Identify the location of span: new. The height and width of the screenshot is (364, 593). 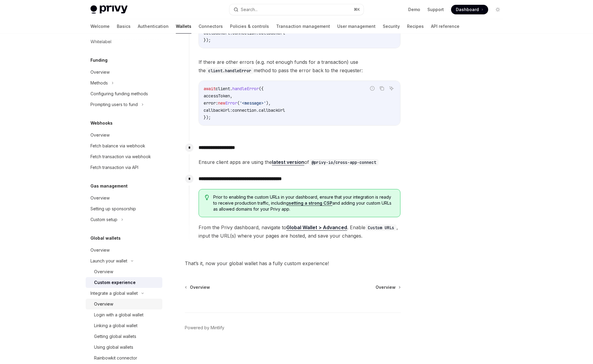
(222, 103).